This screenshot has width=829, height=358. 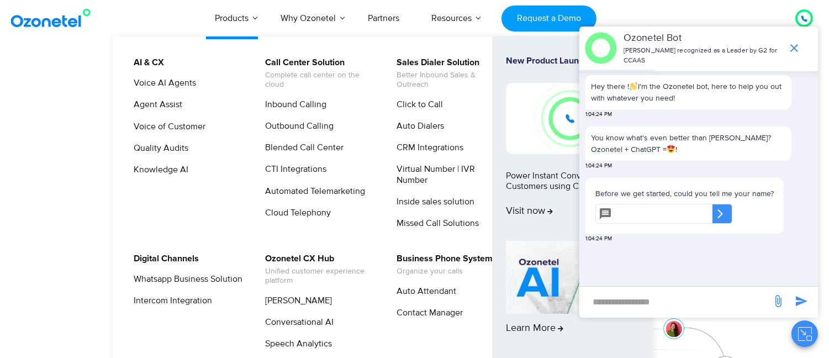 What do you see at coordinates (293, 104) in the screenshot?
I see `a: Inbound Calling` at bounding box center [293, 104].